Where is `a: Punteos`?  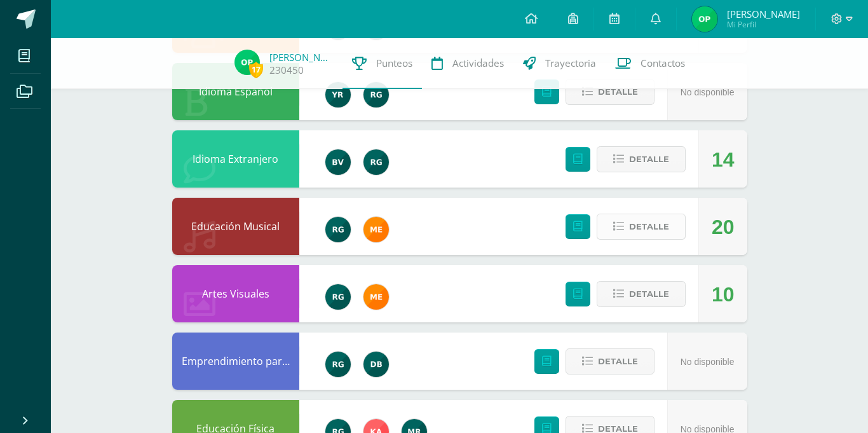 a: Punteos is located at coordinates (382, 64).